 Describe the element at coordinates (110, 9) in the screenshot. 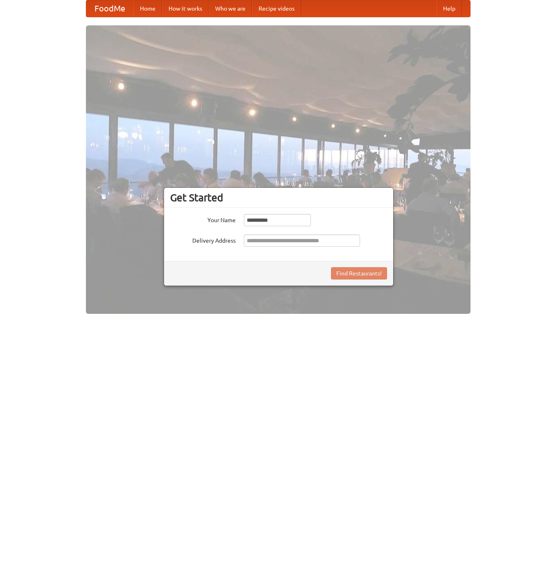

I see `a: FoodMe` at that location.